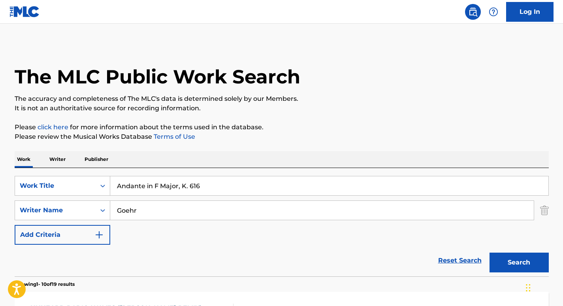 This screenshot has width=563, height=306. I want to click on div: Drag, so click(528, 288).